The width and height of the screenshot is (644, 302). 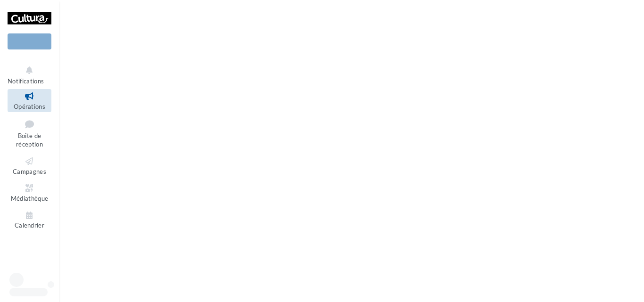 I want to click on a: Médiathèque, so click(x=29, y=192).